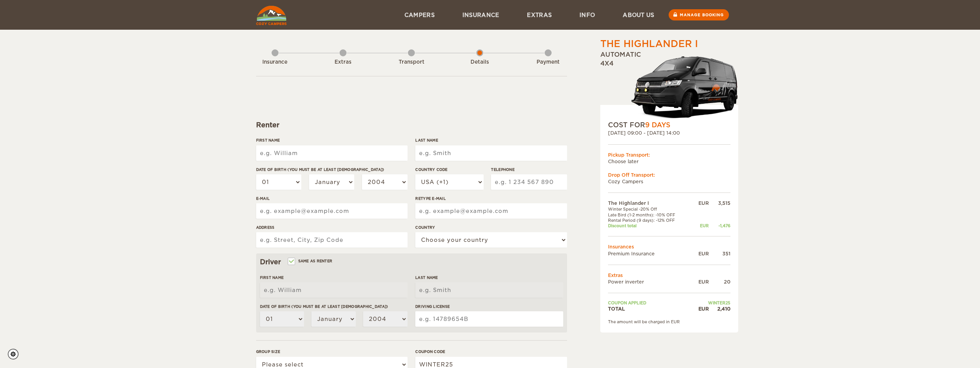 The height and width of the screenshot is (368, 980). What do you see at coordinates (411, 262) in the screenshot?
I see `div: Driver` at bounding box center [411, 262].